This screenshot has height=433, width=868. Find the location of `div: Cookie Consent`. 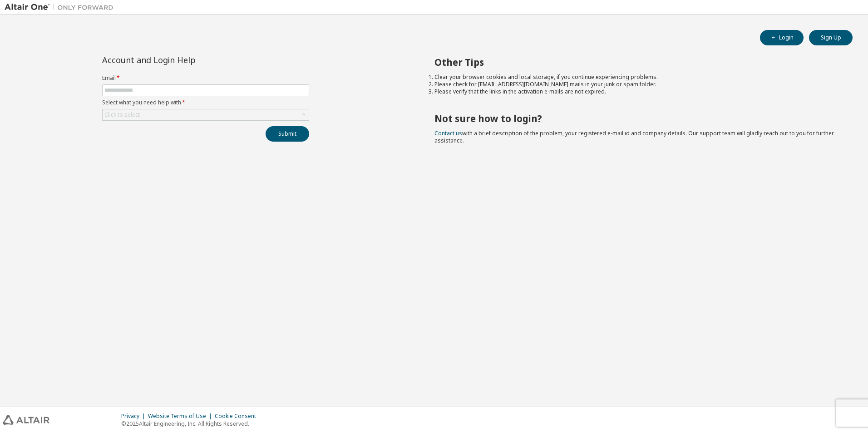

div: Cookie Consent is located at coordinates (238, 416).